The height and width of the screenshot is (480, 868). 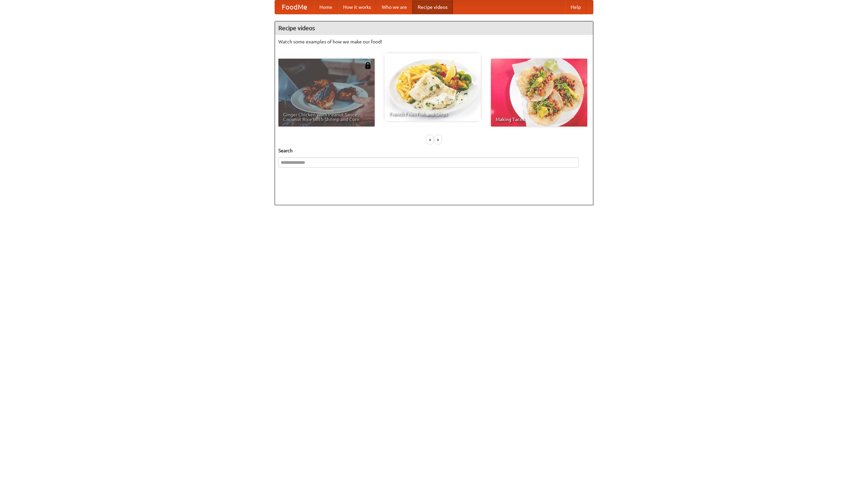 I want to click on span: French Fries Fish and Chips, so click(x=433, y=114).